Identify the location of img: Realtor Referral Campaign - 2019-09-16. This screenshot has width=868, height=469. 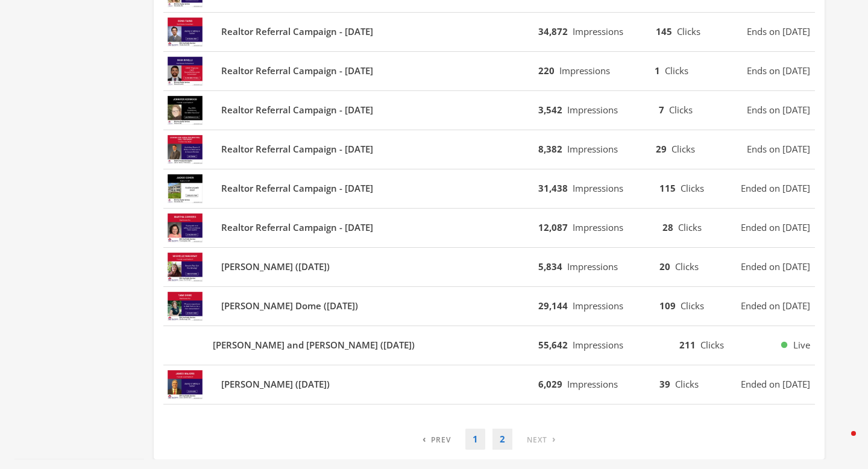
(185, 189).